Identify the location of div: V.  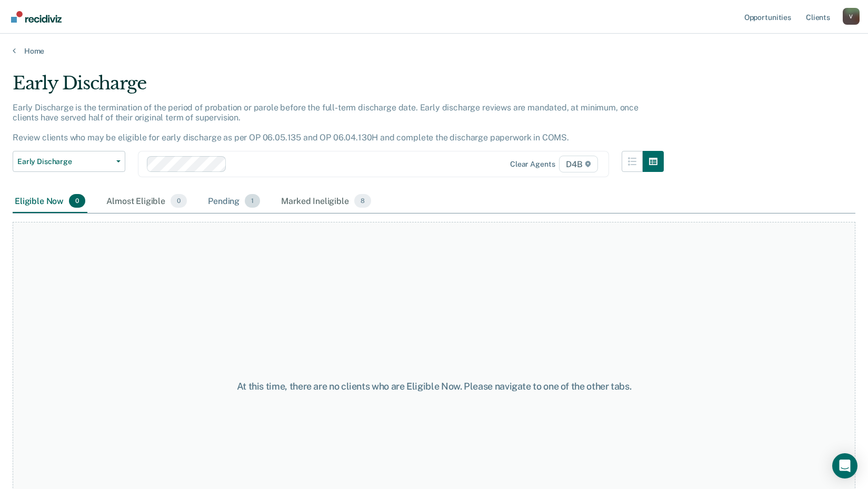
(851, 16).